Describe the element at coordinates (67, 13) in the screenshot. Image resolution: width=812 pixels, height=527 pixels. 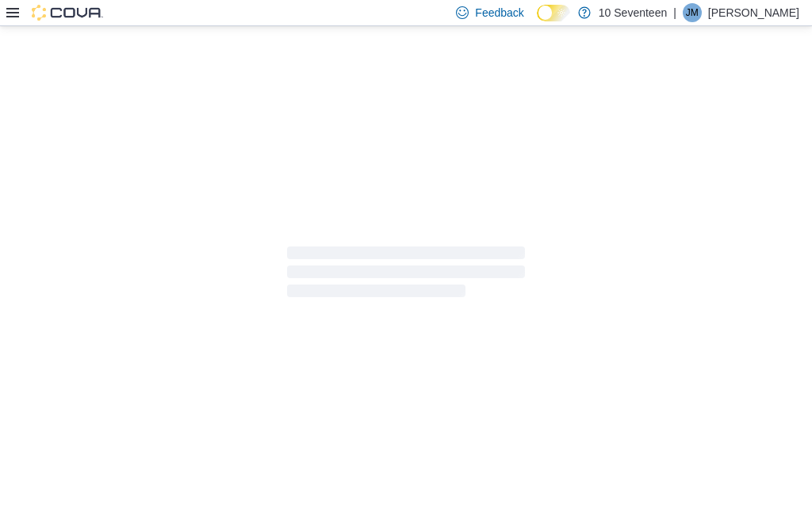
I see `img: Cova` at that location.